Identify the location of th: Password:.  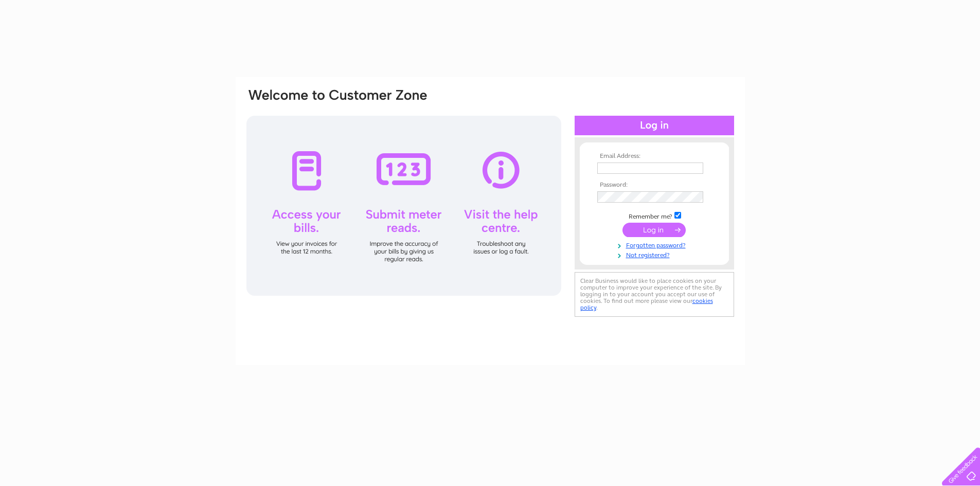
(654, 185).